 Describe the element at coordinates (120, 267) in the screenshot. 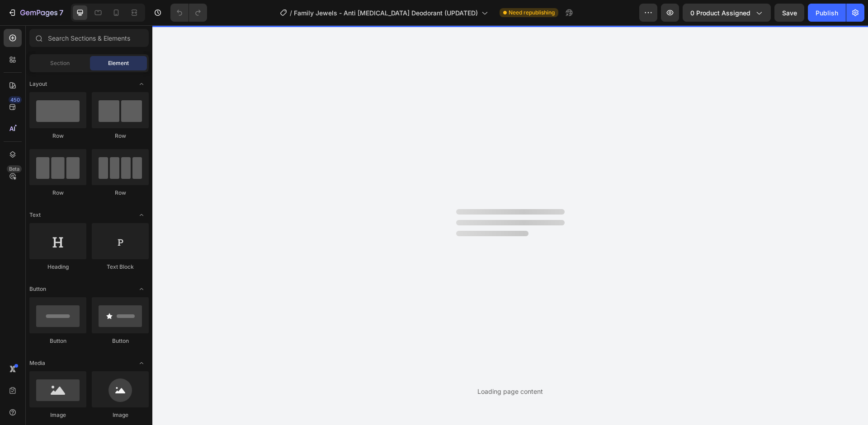

I see `div: Text Block` at that location.